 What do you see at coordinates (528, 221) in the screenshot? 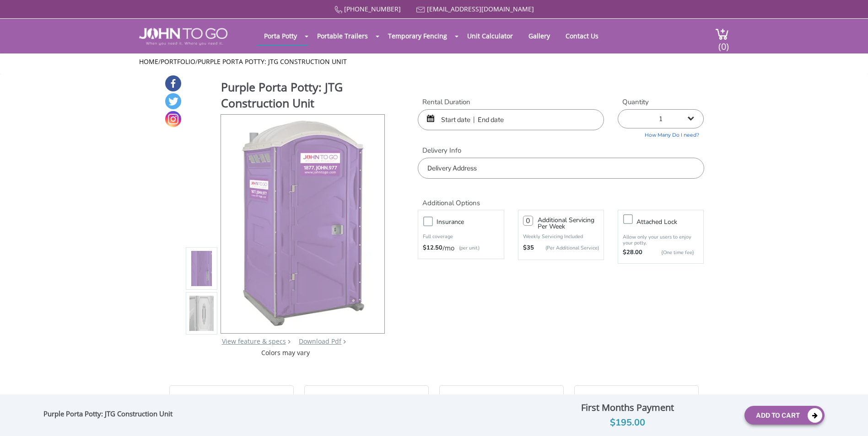
I see `input: 0` at bounding box center [528, 221].